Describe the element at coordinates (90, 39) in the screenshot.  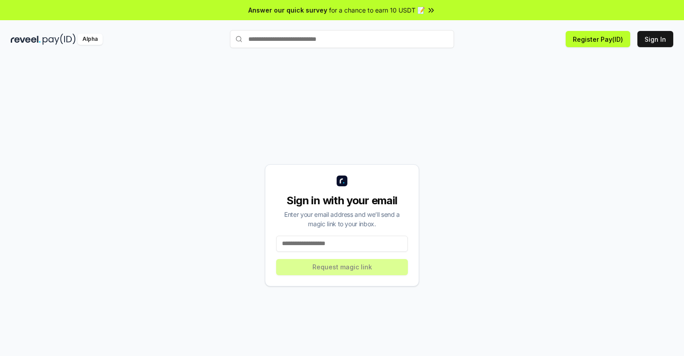
I see `div: Alpha` at that location.